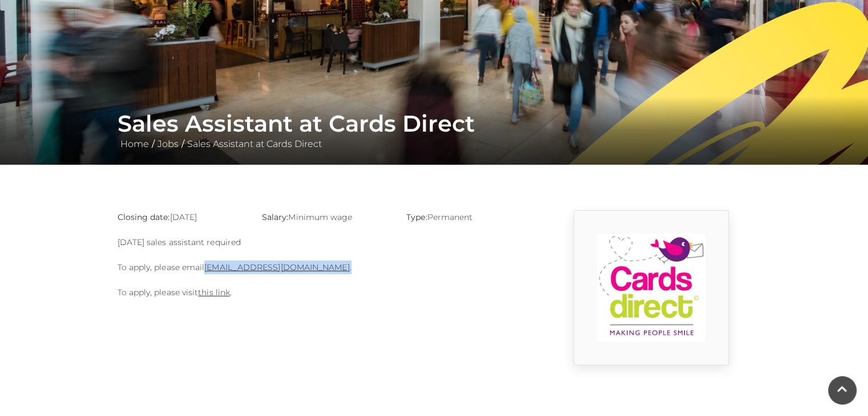 The image size is (868, 416). Describe the element at coordinates (325, 217) in the screenshot. I see `p: Minimum wage` at that location.